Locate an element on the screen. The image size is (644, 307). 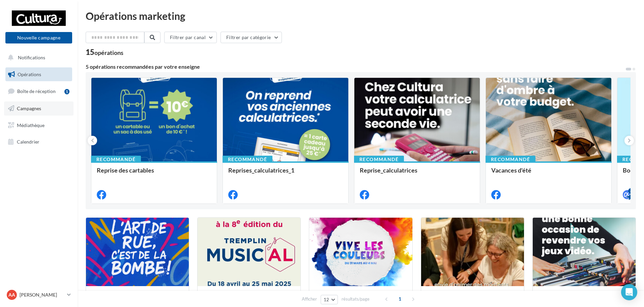
span: Boîte de réception is located at coordinates (37, 91).